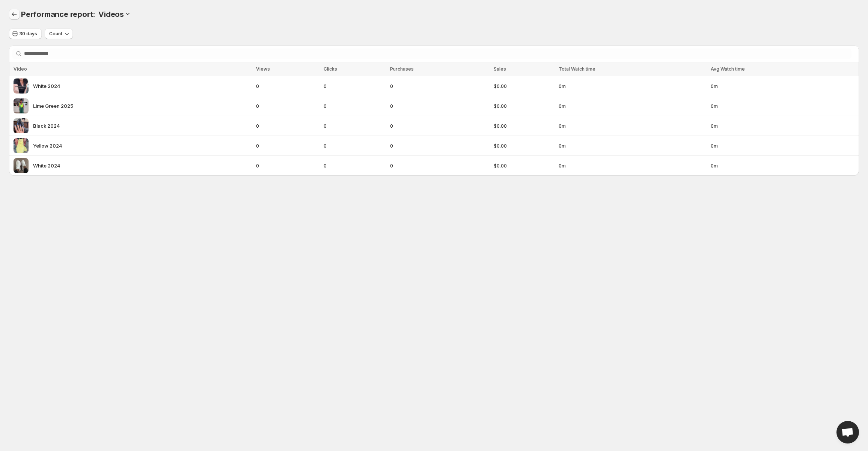 This screenshot has width=868, height=451. What do you see at coordinates (59, 34) in the screenshot?
I see `button: Count` at bounding box center [59, 34].